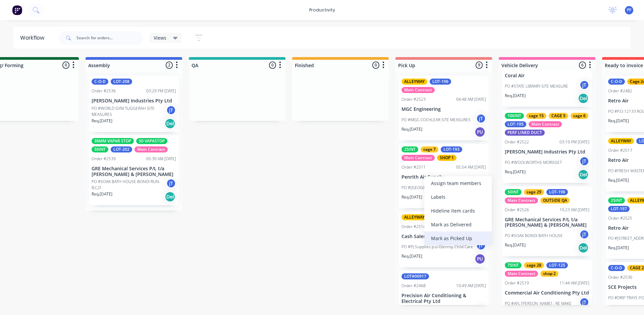 Image resolution: width=644 pixels, height=315 pixels. I want to click on p: MGC Engineering, so click(444, 109).